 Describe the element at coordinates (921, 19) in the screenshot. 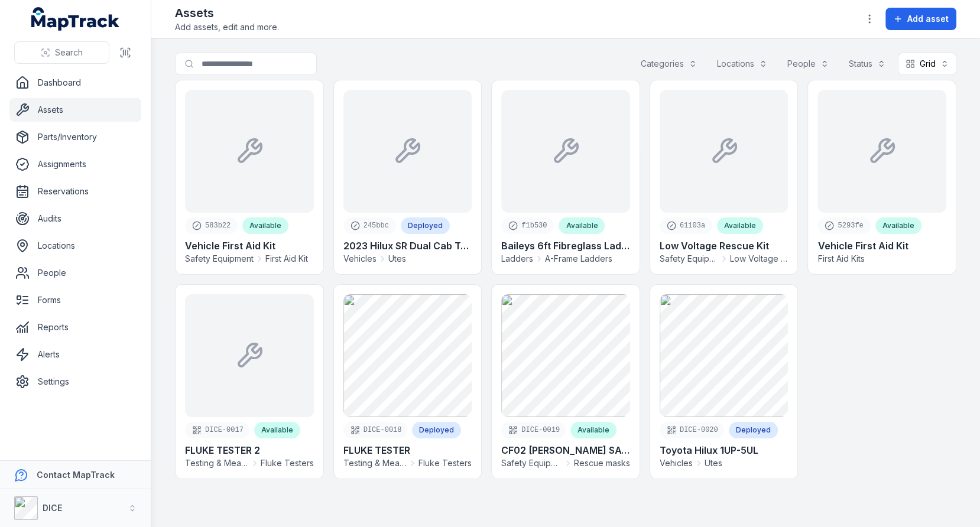

I see `button: Add asset` at that location.